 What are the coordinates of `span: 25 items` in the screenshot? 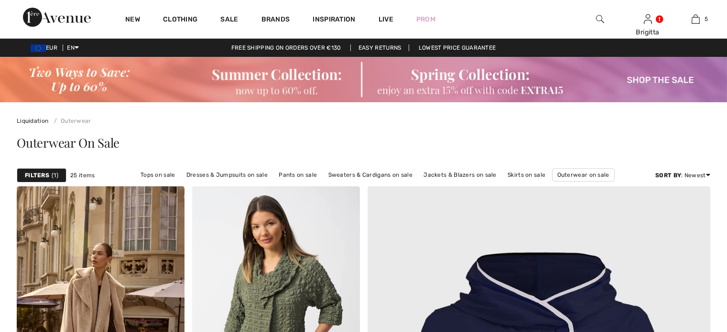 It's located at (82, 175).